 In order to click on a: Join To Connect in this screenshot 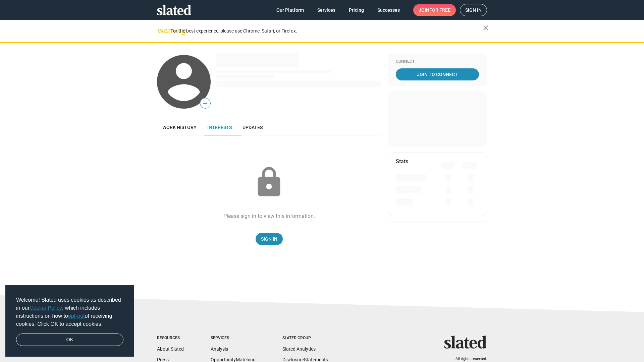, I will do `click(437, 74)`.